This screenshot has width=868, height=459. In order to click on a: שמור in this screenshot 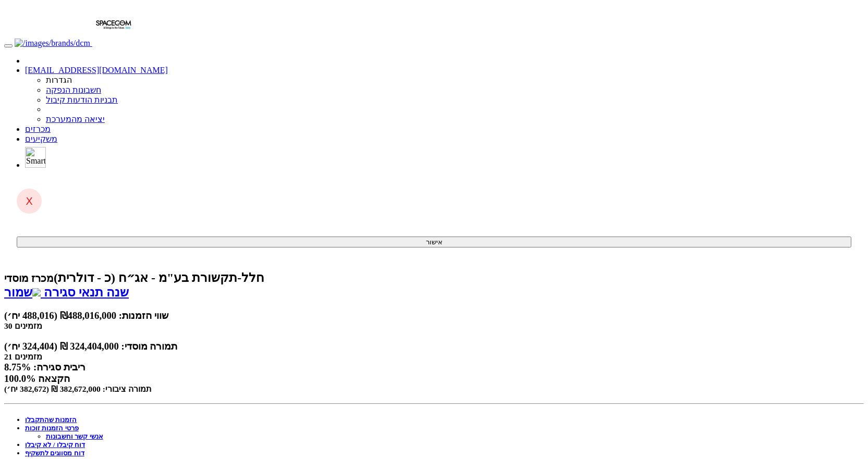, I will do `click(22, 292)`.